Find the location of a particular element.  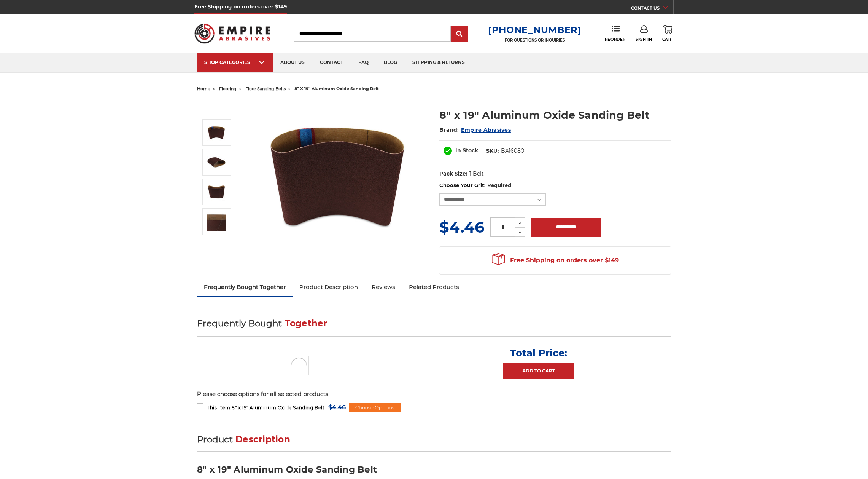

span: 8" x 19" aluminum oxide sanding belt is located at coordinates (337, 88).